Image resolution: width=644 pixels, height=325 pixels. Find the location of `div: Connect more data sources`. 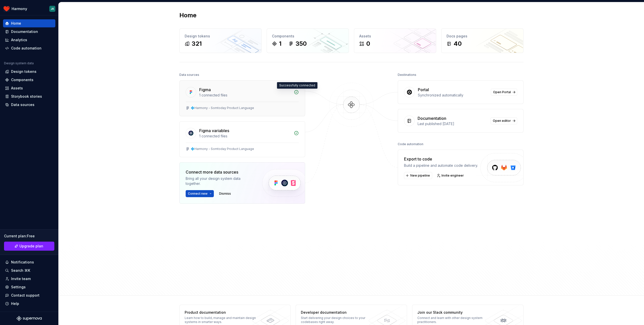

div: Connect more data sources is located at coordinates (220, 172).